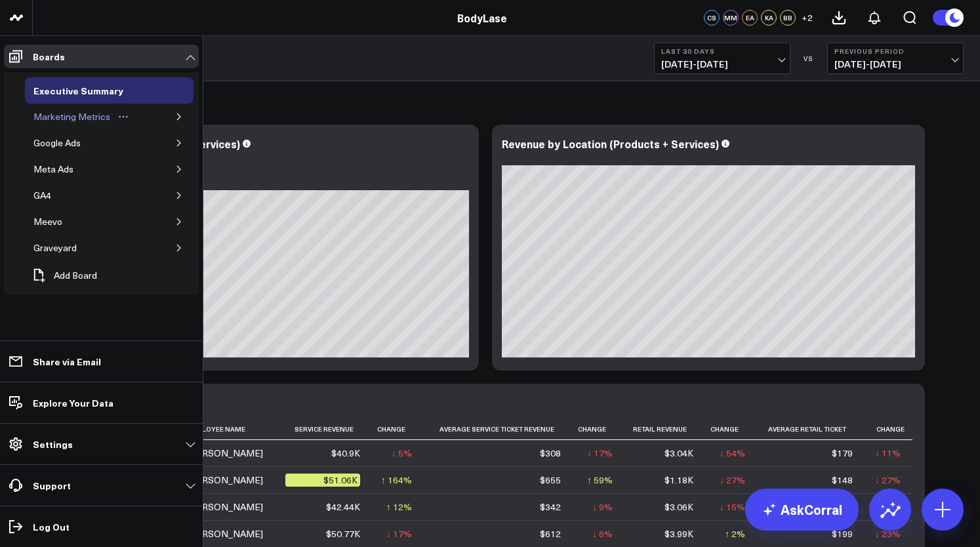 The width and height of the screenshot is (980, 547). I want to click on a: Executive SummaryOpen board menu, so click(88, 91).